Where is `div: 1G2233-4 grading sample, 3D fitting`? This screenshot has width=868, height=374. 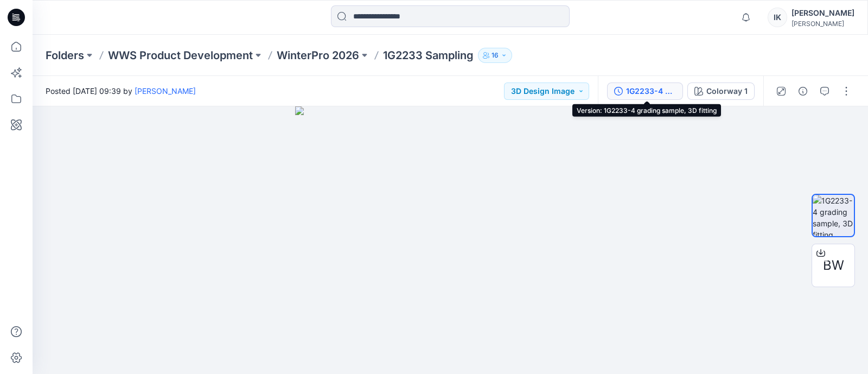 div: 1G2233-4 grading sample, 3D fitting is located at coordinates (651, 91).